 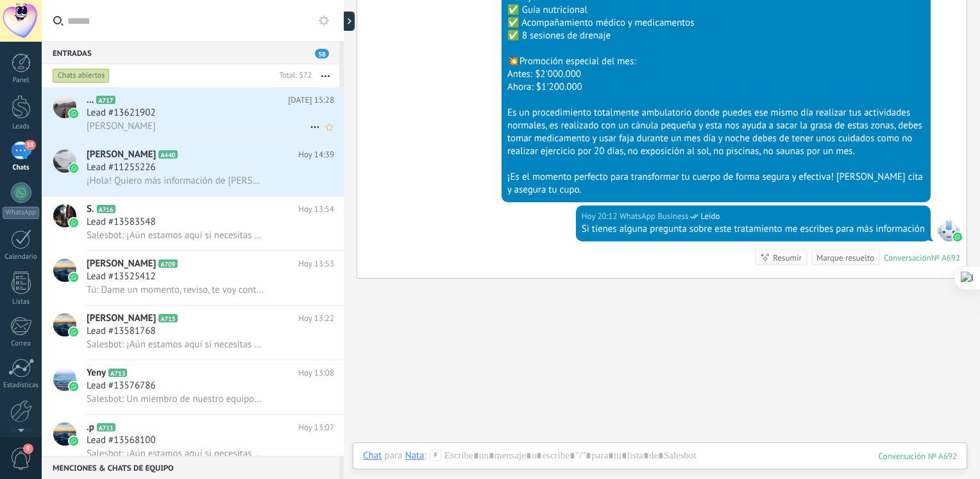 What do you see at coordinates (21, 80) in the screenshot?
I see `div: Panel` at bounding box center [21, 80].